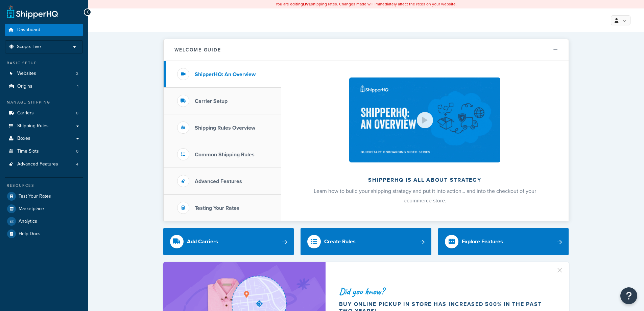 This screenshot has width=644, height=311. What do you see at coordinates (44, 197) in the screenshot?
I see `li: Test Your Rates` at bounding box center [44, 197].